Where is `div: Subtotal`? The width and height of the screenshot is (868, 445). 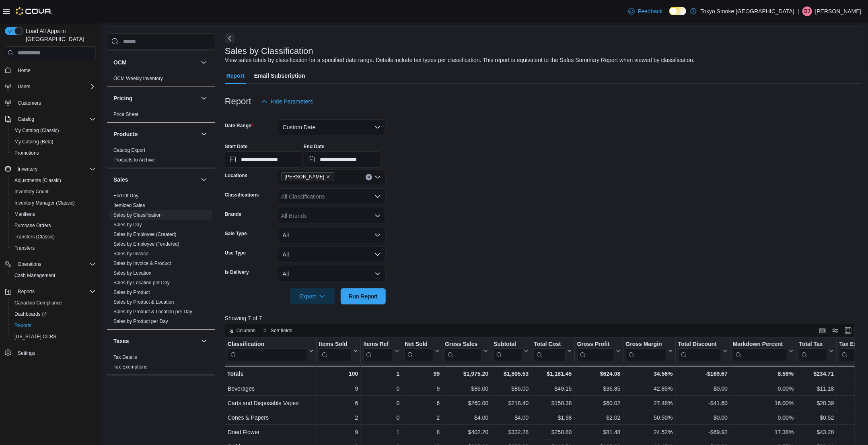
div: Subtotal is located at coordinates (508, 344).